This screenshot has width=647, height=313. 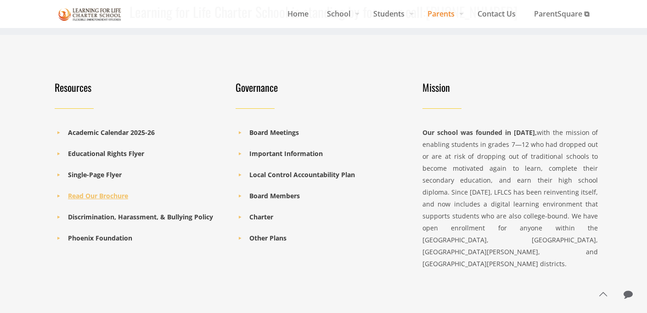 I want to click on a: Board Members, so click(x=275, y=196).